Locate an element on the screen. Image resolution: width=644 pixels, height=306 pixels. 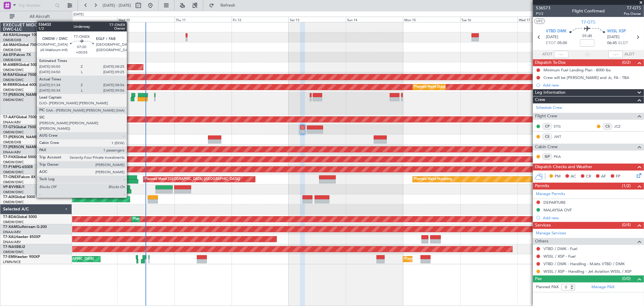
input: Trip Number is located at coordinates (36, 6).